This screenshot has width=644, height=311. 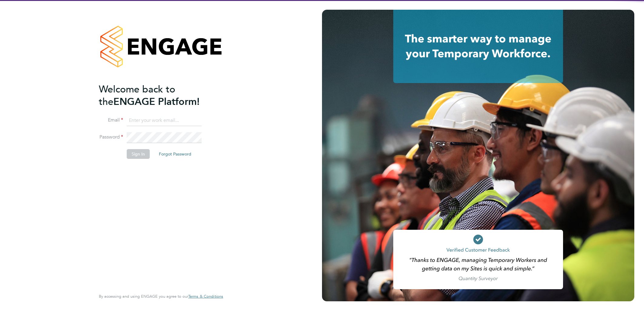 I want to click on span: By accessing and using ENGAGE you agree to our, so click(x=161, y=296).